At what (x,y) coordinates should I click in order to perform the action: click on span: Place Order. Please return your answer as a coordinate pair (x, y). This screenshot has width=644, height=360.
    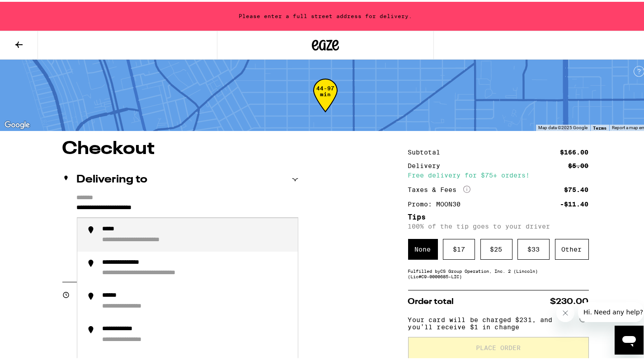
    Looking at the image, I should click on (498, 346).